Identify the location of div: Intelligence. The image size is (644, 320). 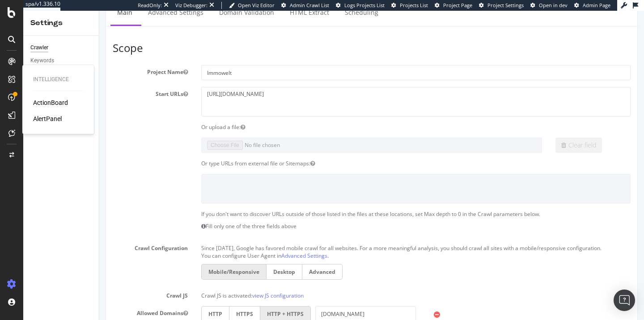
(58, 79).